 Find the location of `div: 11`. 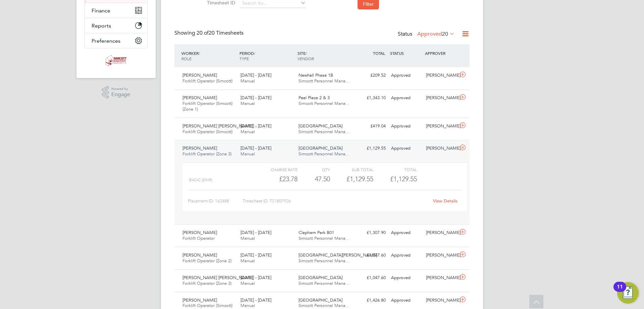

div: 11 is located at coordinates (620, 291).